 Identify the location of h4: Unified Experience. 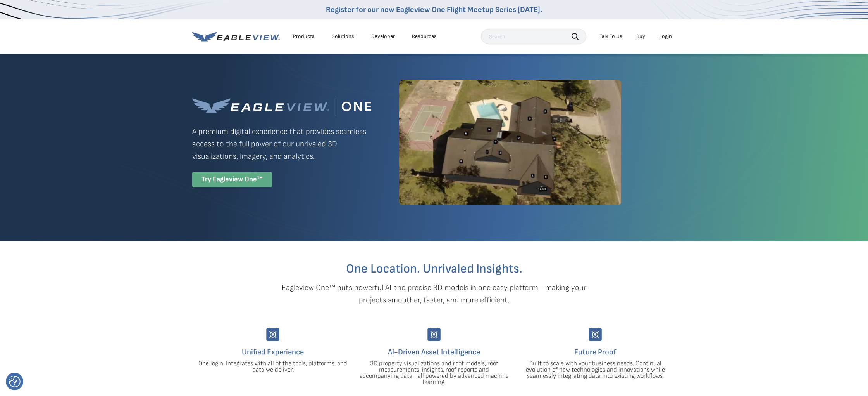
(273, 352).